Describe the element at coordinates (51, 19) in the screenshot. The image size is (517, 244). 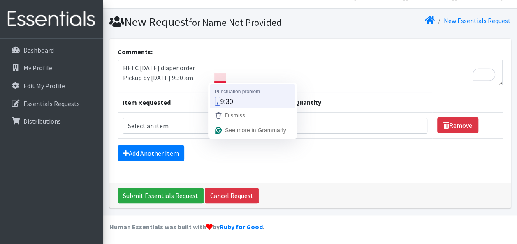
I see `img: HumanEssentials` at that location.